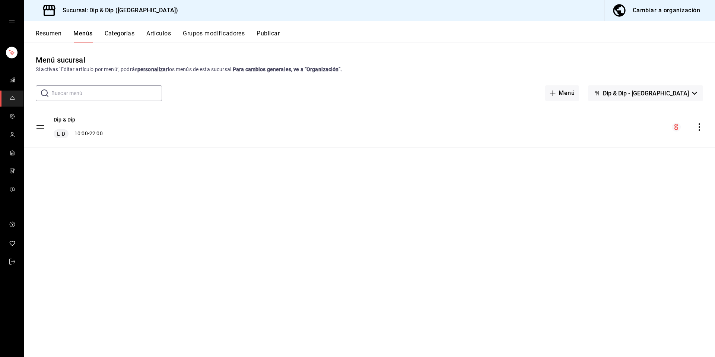 The width and height of the screenshot is (715, 357). Describe the element at coordinates (48, 36) in the screenshot. I see `button: Resumen` at that location.